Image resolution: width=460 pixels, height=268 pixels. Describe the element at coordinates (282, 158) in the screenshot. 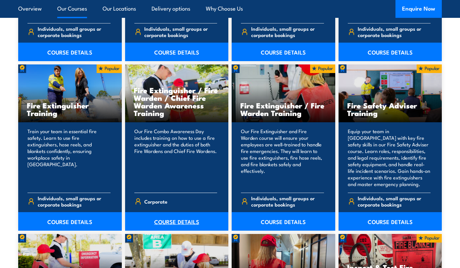

I see `p: Our Fire Extinguisher and Fire Warden course will ensure your employees are well-trained to handl...` at that location.